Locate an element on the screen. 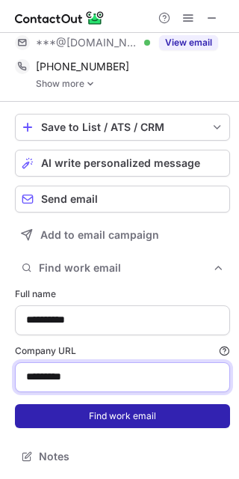 The height and width of the screenshot is (479, 239). button: Notes is located at coordinates (123, 456).